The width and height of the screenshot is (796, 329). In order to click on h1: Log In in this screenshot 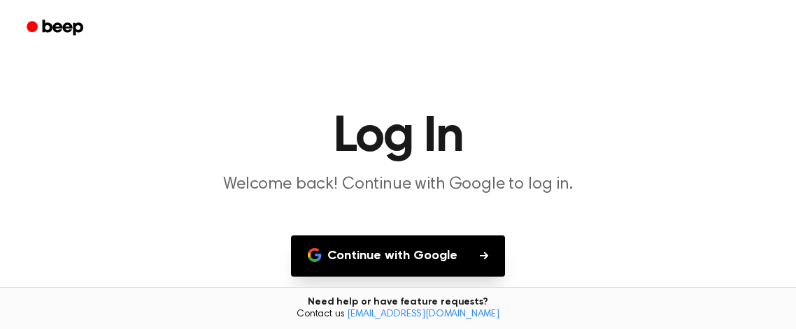, I will do `click(398, 137)`.